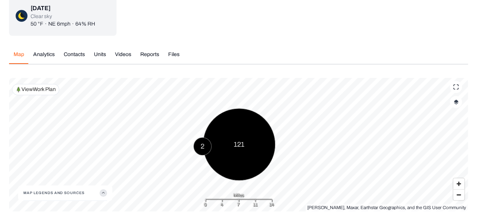  I want to click on div: 2, so click(202, 147).